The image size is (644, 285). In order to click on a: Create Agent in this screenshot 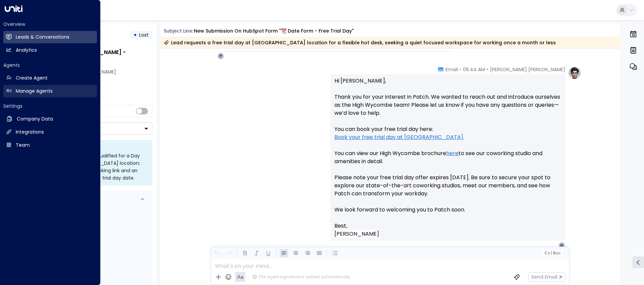, I will do `click(50, 78)`.